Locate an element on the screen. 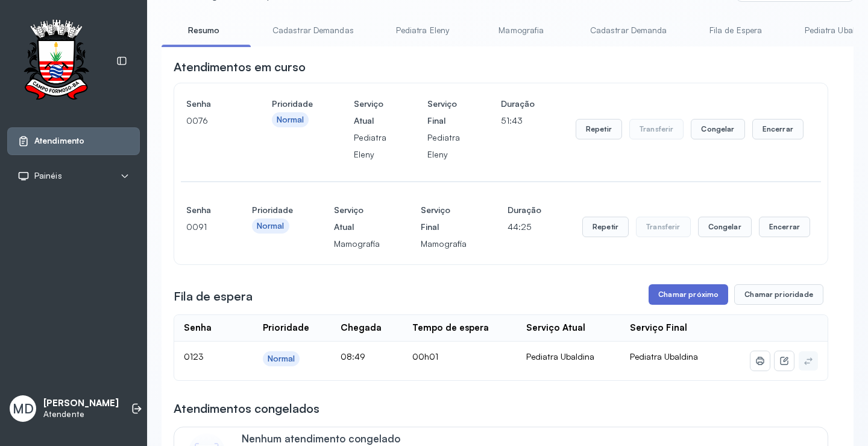 This screenshot has height=446, width=868. a: Atendimento is located at coordinates (74, 141).